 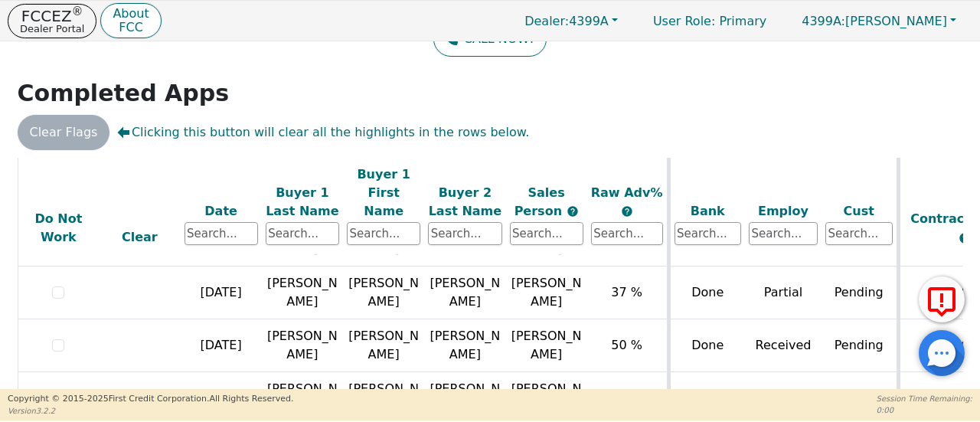 What do you see at coordinates (924, 398) in the screenshot?
I see `p: Session Time Remaining:` at bounding box center [924, 398].